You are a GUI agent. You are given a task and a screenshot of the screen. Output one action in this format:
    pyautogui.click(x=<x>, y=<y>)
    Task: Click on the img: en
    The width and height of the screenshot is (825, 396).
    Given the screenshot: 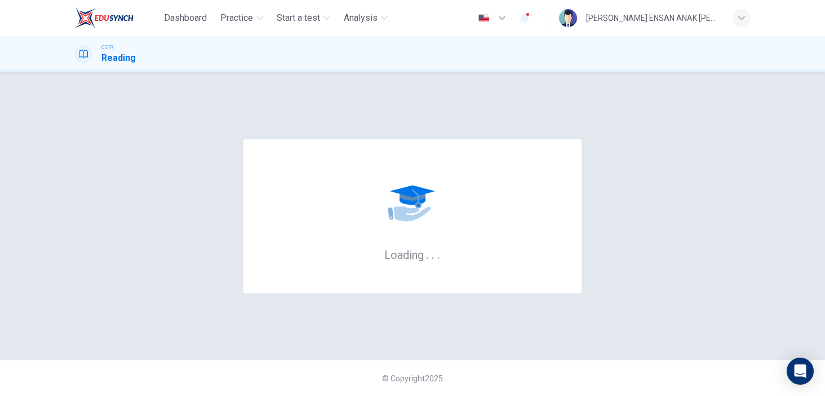 What is the action you would take?
    pyautogui.click(x=484, y=18)
    